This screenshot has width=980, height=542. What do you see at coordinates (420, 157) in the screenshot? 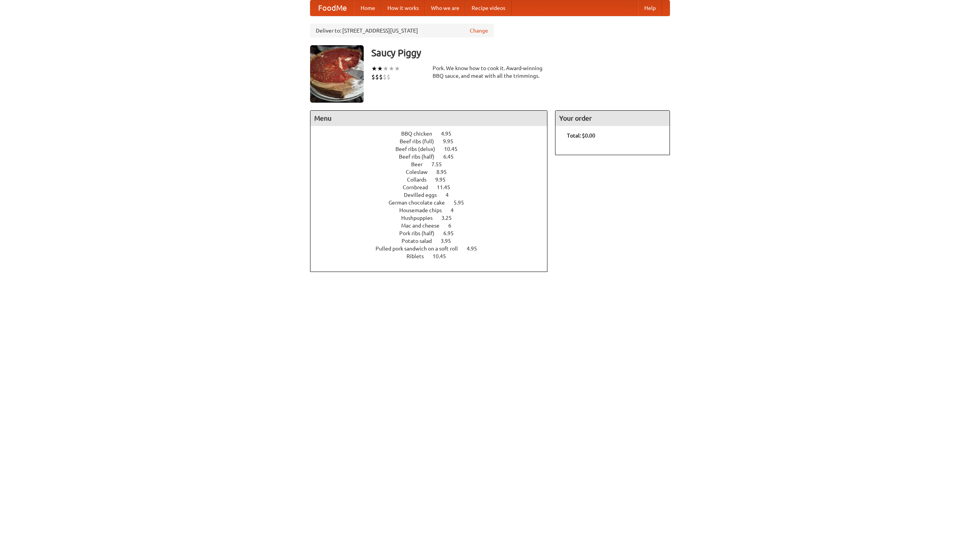
I see `span: Beef ribs (half)` at bounding box center [420, 157].